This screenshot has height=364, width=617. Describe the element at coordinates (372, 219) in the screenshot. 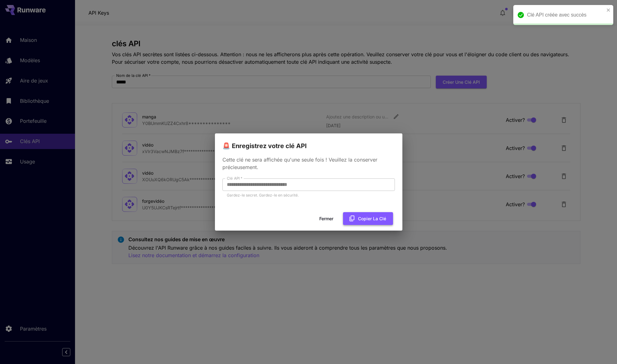

I see `font: Copier la clé` at that location.